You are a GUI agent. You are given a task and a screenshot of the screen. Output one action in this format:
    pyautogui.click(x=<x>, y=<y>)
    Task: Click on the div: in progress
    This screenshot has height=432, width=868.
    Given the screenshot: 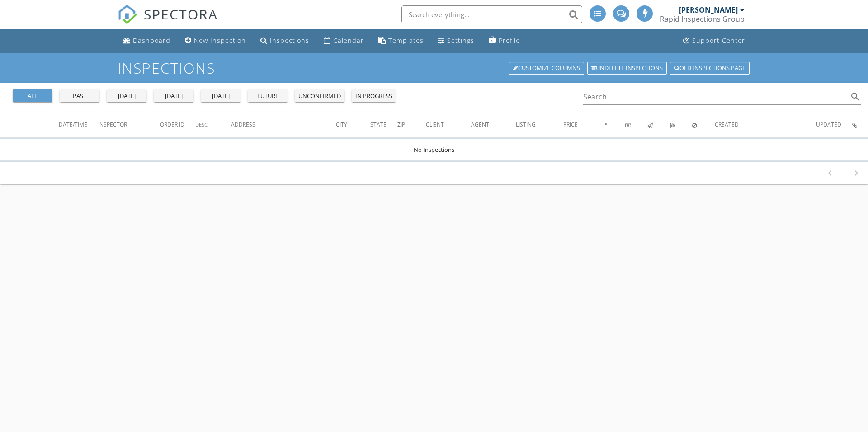 What is the action you would take?
    pyautogui.click(x=374, y=96)
    